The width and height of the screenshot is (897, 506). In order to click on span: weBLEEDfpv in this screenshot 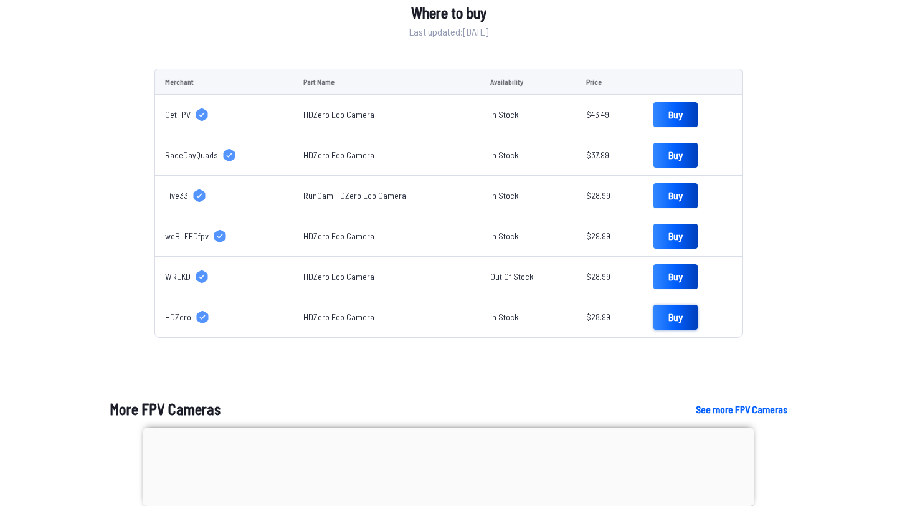, I will do `click(187, 236)`.